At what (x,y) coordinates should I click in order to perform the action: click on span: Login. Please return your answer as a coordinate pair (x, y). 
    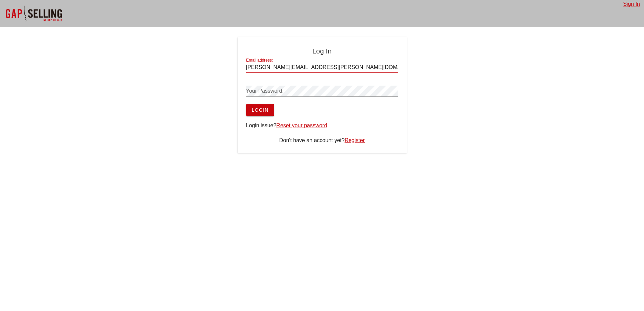
    Looking at the image, I should click on (260, 110).